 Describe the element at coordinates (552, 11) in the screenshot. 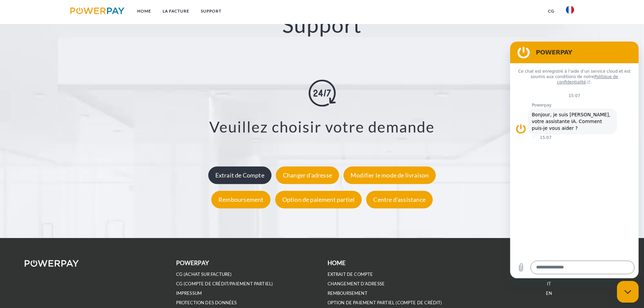

I see `a: CG` at that location.